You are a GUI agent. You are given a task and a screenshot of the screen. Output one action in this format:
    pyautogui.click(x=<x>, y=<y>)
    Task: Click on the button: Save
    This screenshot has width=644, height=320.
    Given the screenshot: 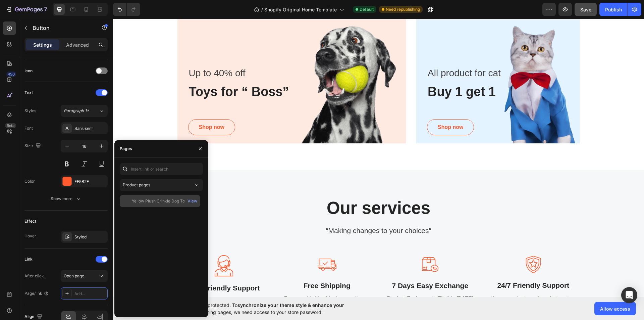 What is the action you would take?
    pyautogui.click(x=586, y=9)
    